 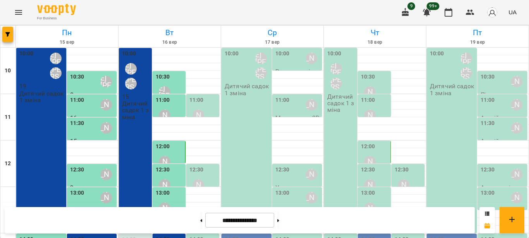 I want to click on p: Уроки малювання, so click(x=298, y=191).